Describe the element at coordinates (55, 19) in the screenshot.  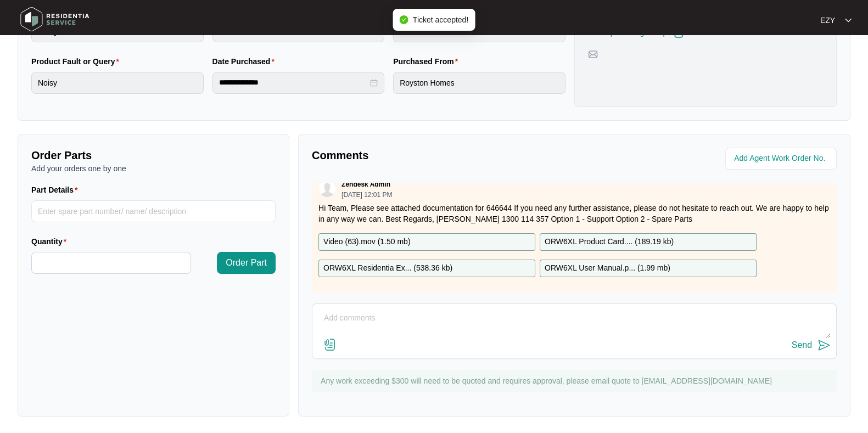
I see `img: residentia service logo` at that location.